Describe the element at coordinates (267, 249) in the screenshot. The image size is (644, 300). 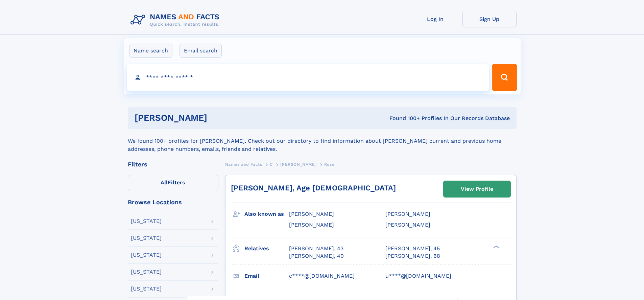
I see `h3: Relatives` at that location.